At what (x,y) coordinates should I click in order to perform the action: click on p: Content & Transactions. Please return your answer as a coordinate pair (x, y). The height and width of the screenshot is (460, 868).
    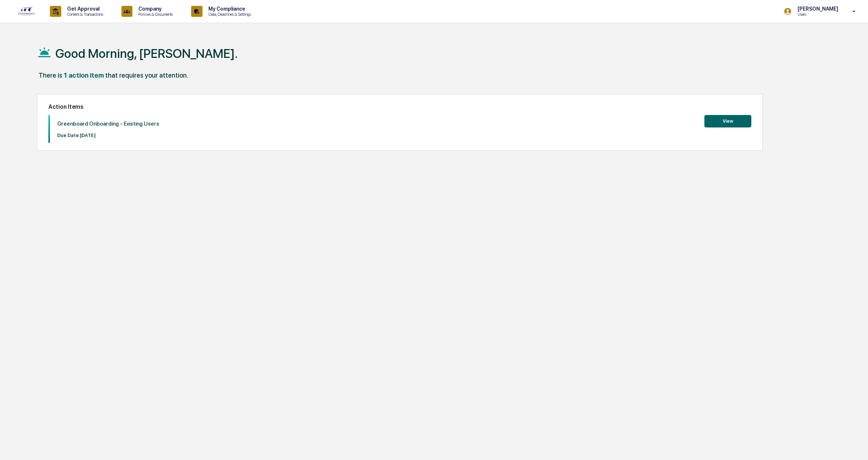
    Looking at the image, I should click on (84, 14).